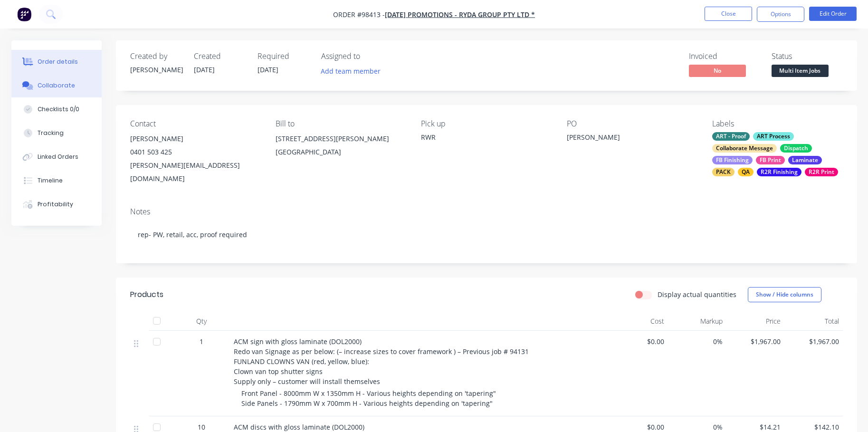 Image resolution: width=868 pixels, height=432 pixels. Describe the element at coordinates (57, 157) in the screenshot. I see `button: Linked Orders` at that location.